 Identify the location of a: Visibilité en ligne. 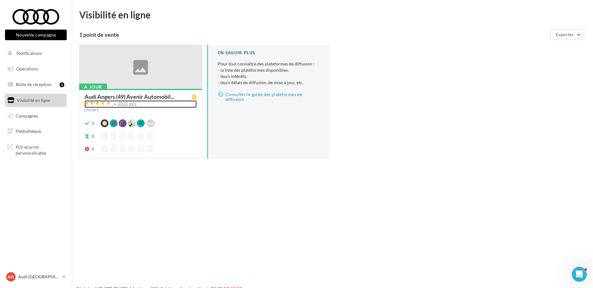
(36, 100).